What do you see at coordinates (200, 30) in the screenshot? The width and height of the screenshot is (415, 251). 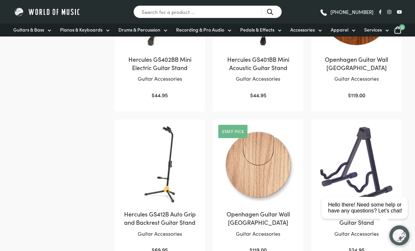 I see `span: Recording & Pro Audio` at bounding box center [200, 30].